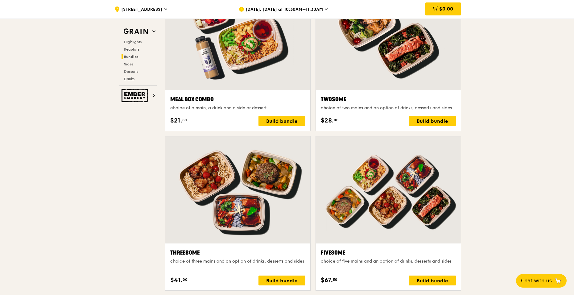 The height and width of the screenshot is (295, 574). I want to click on span: Desserts, so click(131, 72).